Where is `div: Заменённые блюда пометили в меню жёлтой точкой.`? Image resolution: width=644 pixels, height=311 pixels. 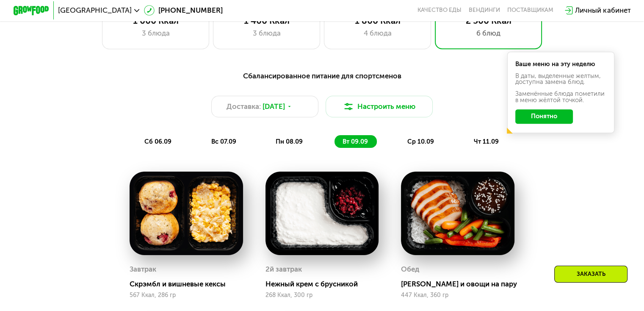
div: Заменённые блюда пометили в меню жёлтой точкой. is located at coordinates (561, 97).